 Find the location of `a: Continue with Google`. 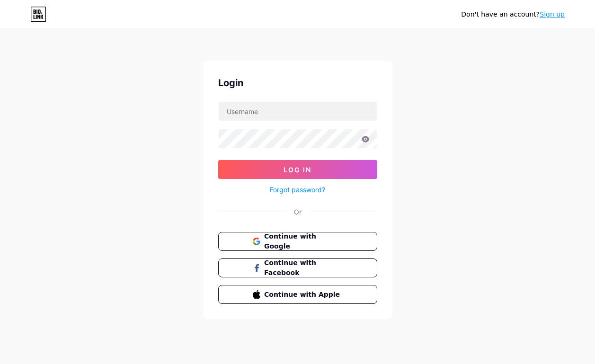

a: Continue with Google is located at coordinates (298, 241).